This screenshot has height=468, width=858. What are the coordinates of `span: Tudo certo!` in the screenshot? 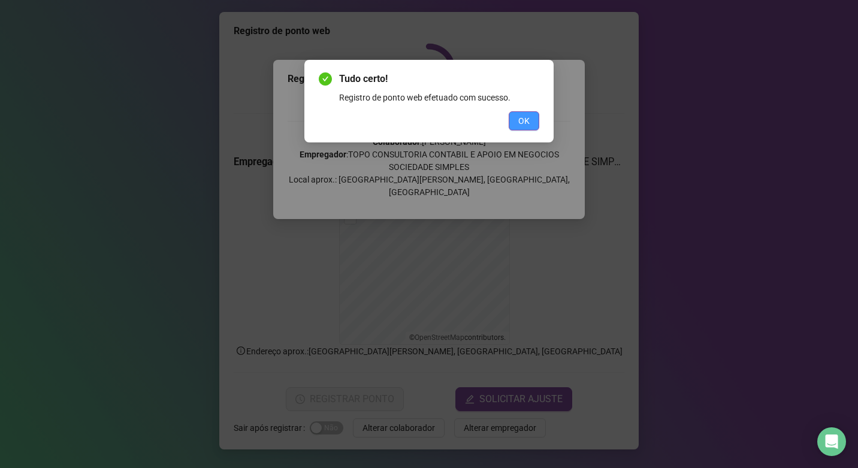 It's located at (439, 79).